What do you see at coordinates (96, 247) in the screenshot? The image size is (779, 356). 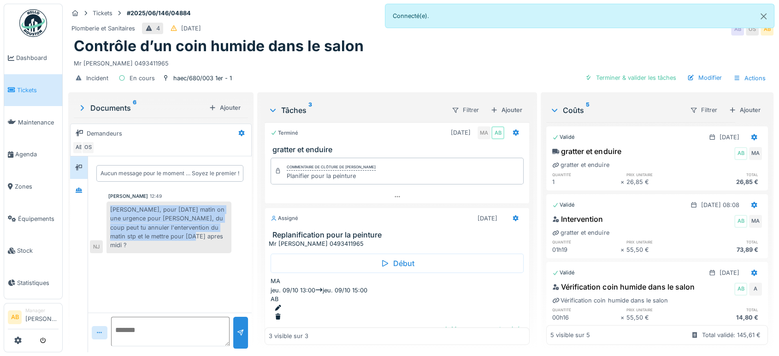 I see `div: NJ` at bounding box center [96, 247].